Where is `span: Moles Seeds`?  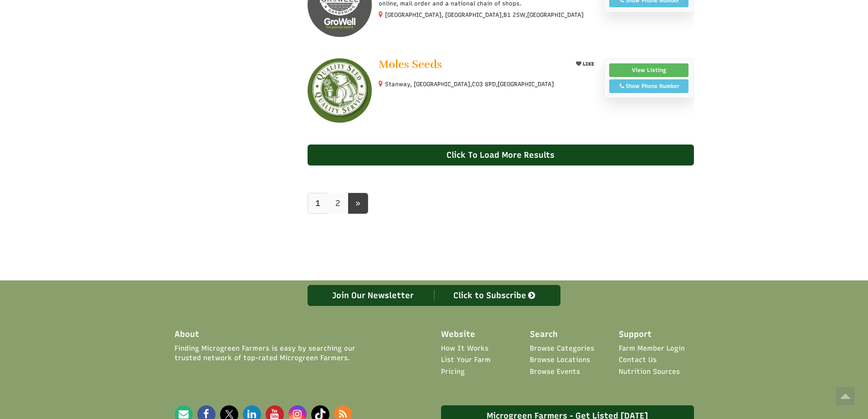 span: Moles Seeds is located at coordinates (410, 64).